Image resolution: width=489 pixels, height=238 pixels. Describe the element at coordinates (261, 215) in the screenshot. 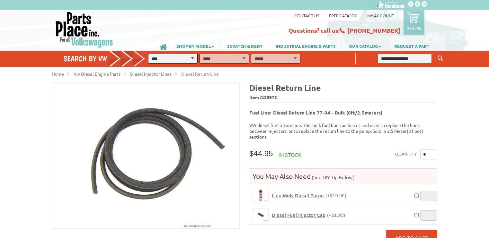

I see `img: Diesel Fuel Injector Cap` at that location.